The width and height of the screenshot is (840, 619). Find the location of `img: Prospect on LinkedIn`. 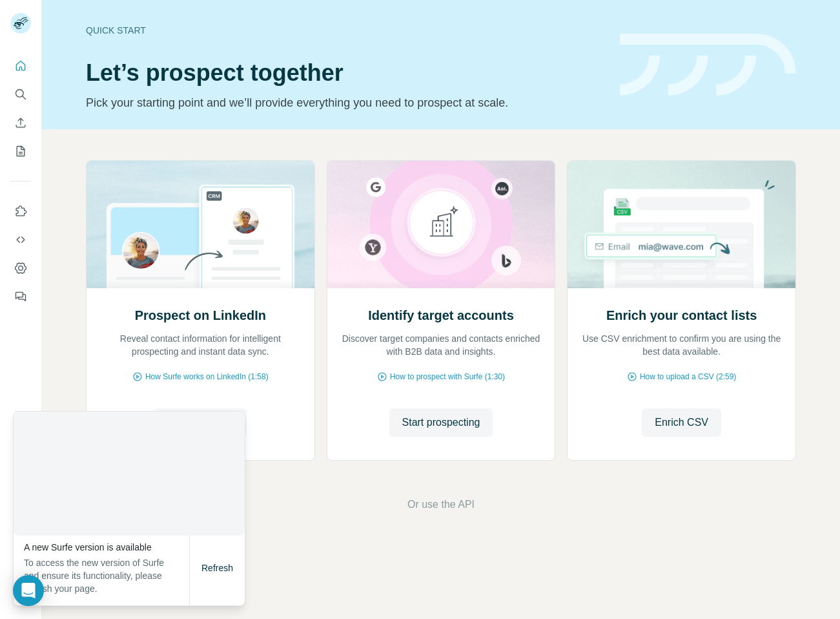

img: Prospect on LinkedIn is located at coordinates (200, 224).